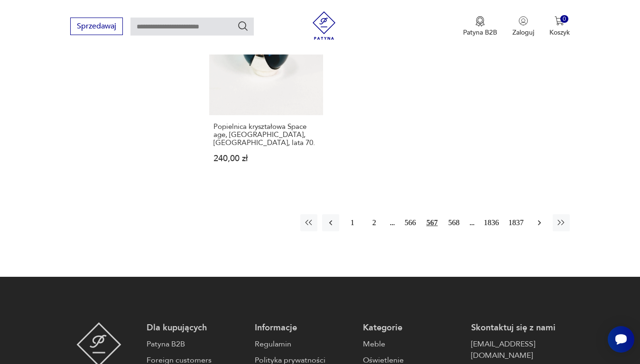 The height and width of the screenshot is (364, 640). Describe the element at coordinates (412, 344) in the screenshot. I see `a: Meble` at that location.